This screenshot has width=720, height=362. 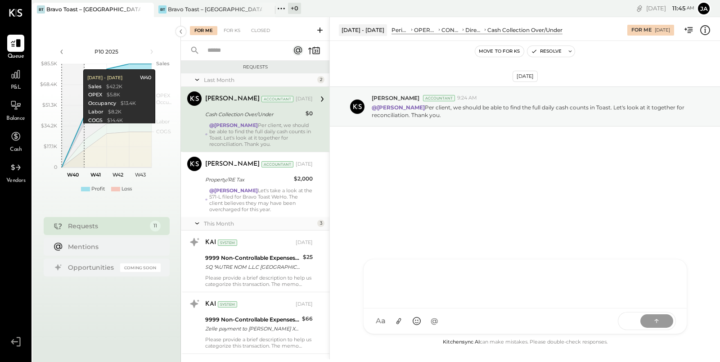 I want to click on div: $66, so click(x=307, y=318).